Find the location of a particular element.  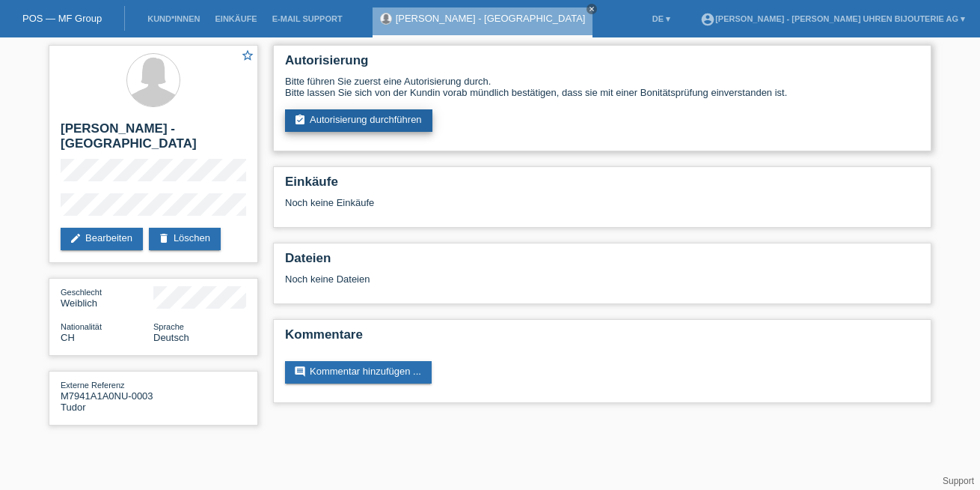

span: Externe Referenz is located at coordinates (93, 385).